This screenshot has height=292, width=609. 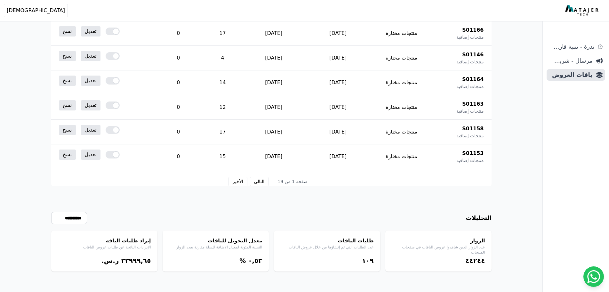 What do you see at coordinates (473, 79) in the screenshot?
I see `span: S01164` at bounding box center [473, 79].